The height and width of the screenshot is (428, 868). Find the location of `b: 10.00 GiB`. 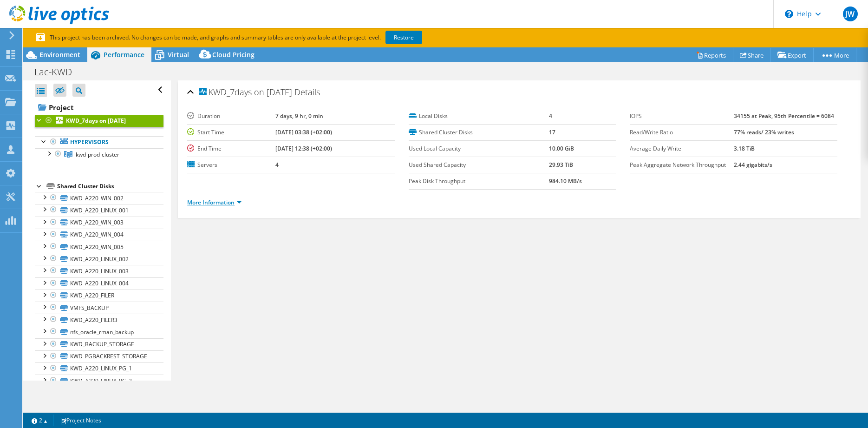

b: 10.00 GiB is located at coordinates (561, 148).